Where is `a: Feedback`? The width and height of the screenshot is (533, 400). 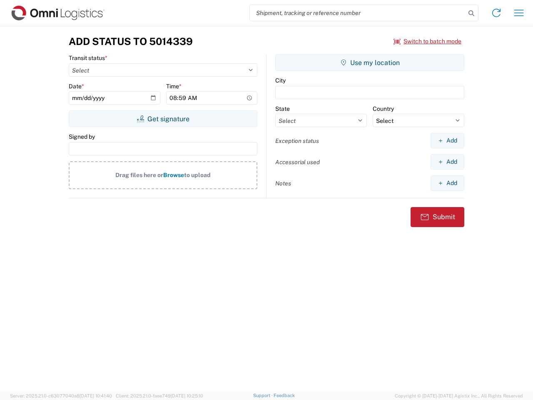
a: Feedback is located at coordinates (284, 395).